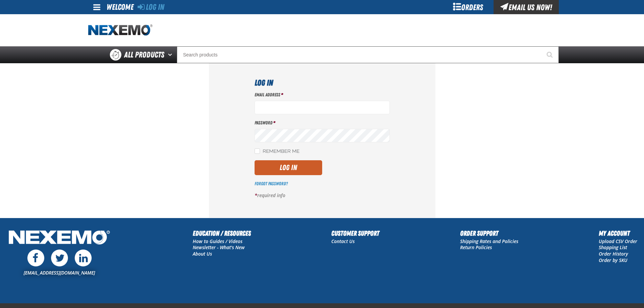 This screenshot has width=644, height=308. Describe the element at coordinates (476, 247) in the screenshot. I see `a: Return Policies` at that location.